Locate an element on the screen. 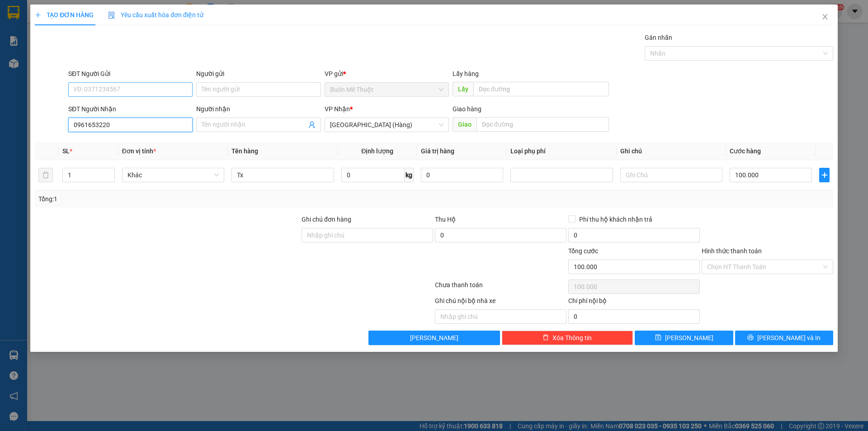 Image resolution: width=868 pixels, height=431 pixels. div: SĐT Người Gửi is located at coordinates (130, 74).